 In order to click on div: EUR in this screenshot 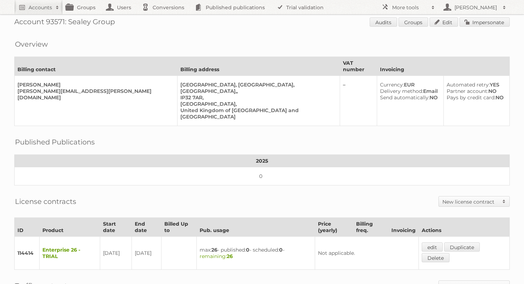, I will do `click(409, 85)`.